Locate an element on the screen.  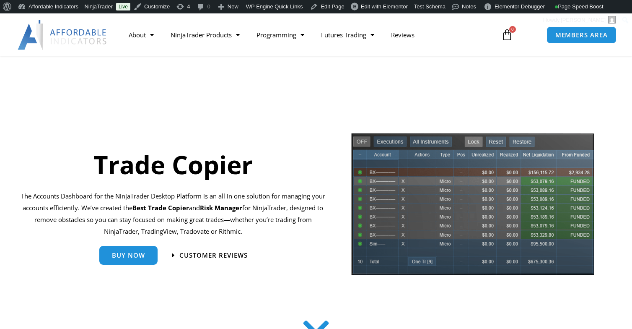
a: About is located at coordinates (141, 35).